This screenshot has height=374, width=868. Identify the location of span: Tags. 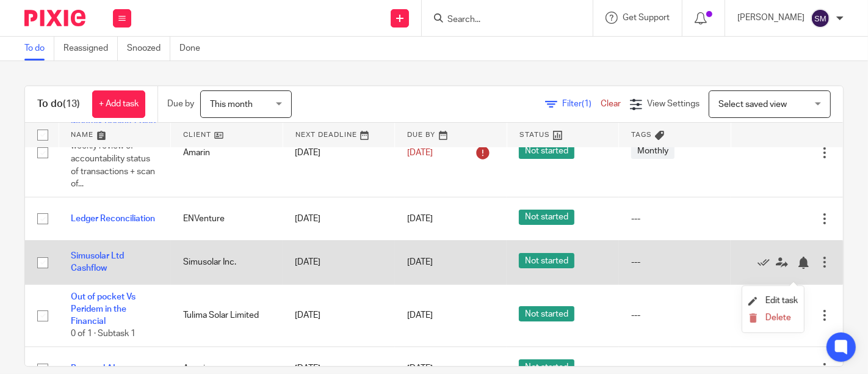
(642, 134).